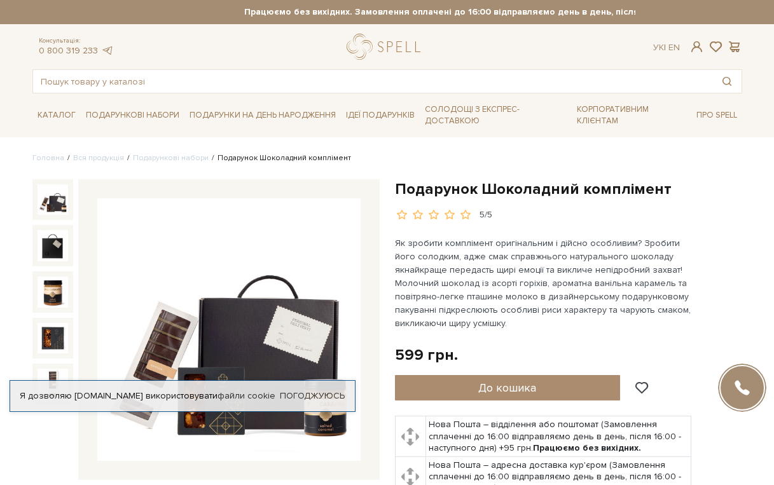 The width and height of the screenshot is (774, 485). Describe the element at coordinates (507, 388) in the screenshot. I see `button: До кошика` at that location.